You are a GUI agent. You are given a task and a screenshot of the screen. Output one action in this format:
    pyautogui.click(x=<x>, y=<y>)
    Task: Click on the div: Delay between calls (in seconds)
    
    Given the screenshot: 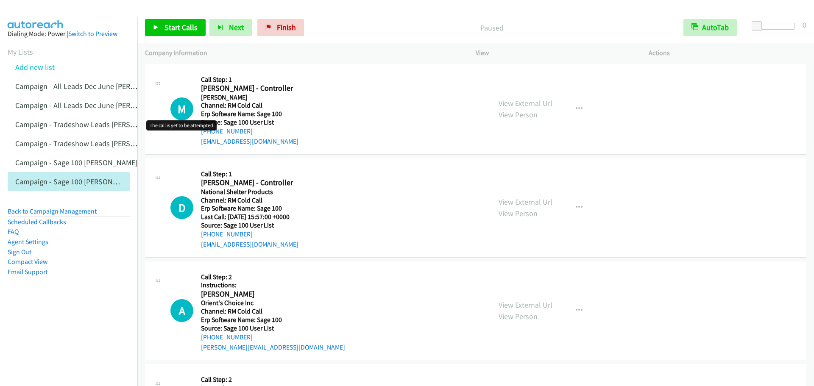 What is the action you would take?
    pyautogui.click(x=776, y=26)
    